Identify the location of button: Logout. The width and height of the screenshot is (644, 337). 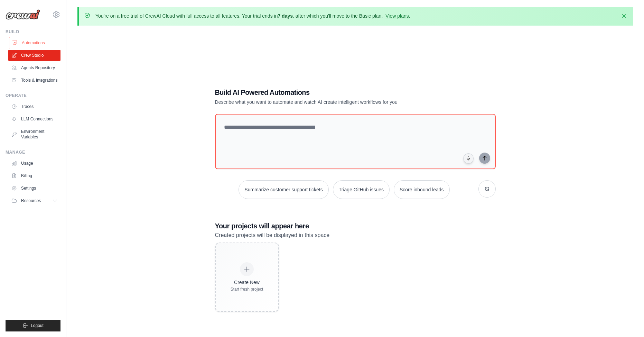
(33, 325).